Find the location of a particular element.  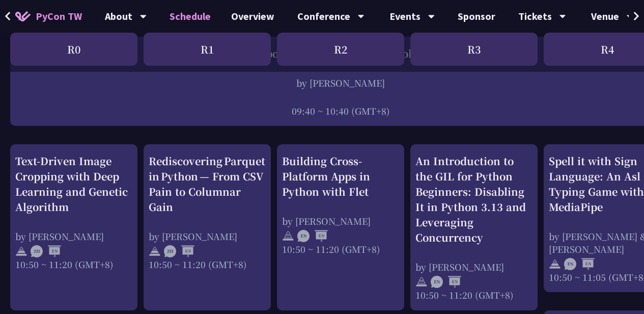

div: An Introduction to the GIL for Python Beginners: Disabling It in Python 3.13 and Leveraging Concu... is located at coordinates (474, 199).